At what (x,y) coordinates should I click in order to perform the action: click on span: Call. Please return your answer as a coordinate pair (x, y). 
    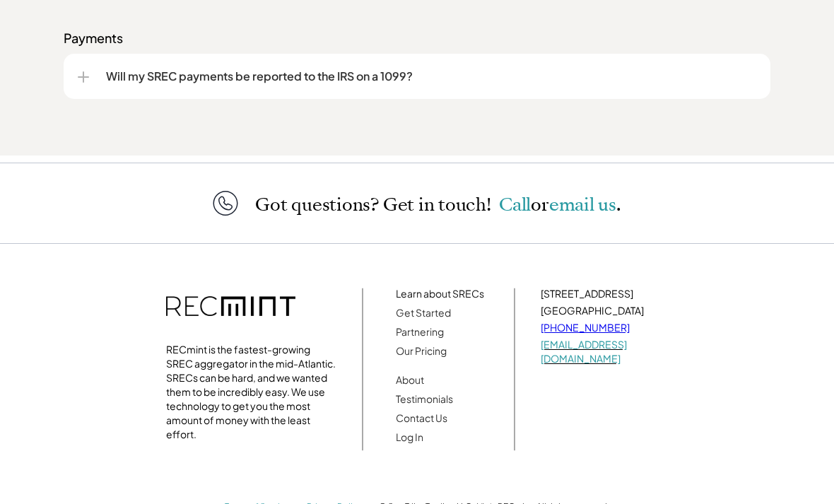
    Looking at the image, I should click on (514, 204).